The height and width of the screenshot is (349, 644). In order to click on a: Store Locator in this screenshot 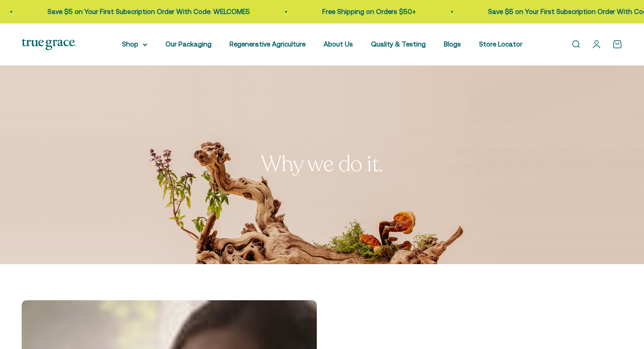, I will do `click(500, 44)`.